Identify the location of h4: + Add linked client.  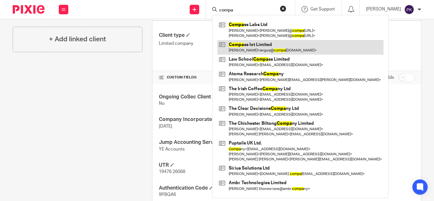
(78, 39).